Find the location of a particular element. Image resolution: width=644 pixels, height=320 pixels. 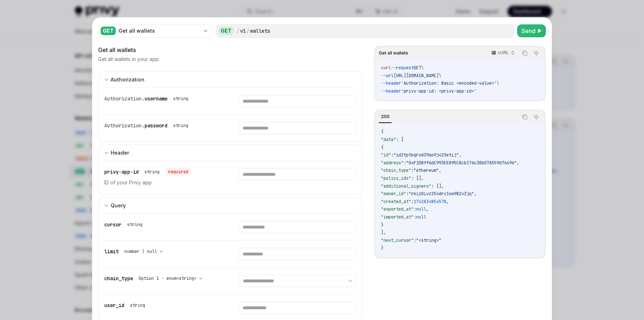

span: "data" is located at coordinates (388, 140).